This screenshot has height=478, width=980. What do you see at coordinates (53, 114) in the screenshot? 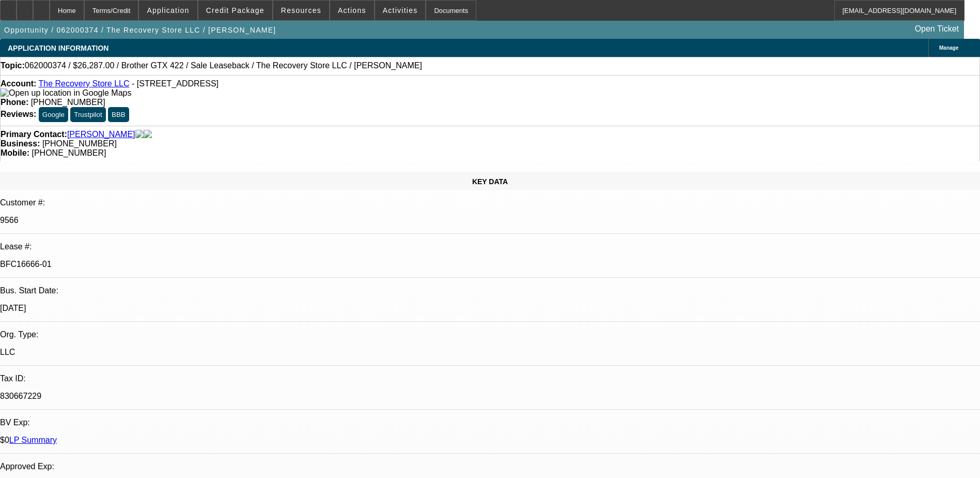
I see `button: Google` at bounding box center [53, 114].